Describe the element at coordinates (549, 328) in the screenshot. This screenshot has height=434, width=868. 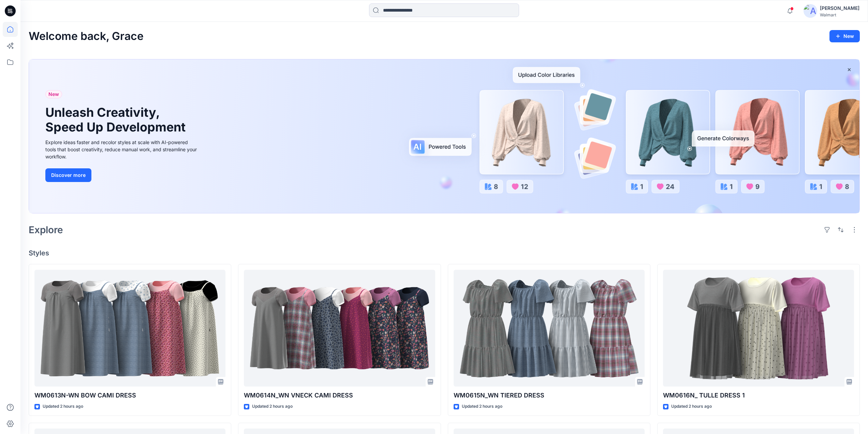
I see `a: WM0615N_WN TIERED DRESS` at that location.